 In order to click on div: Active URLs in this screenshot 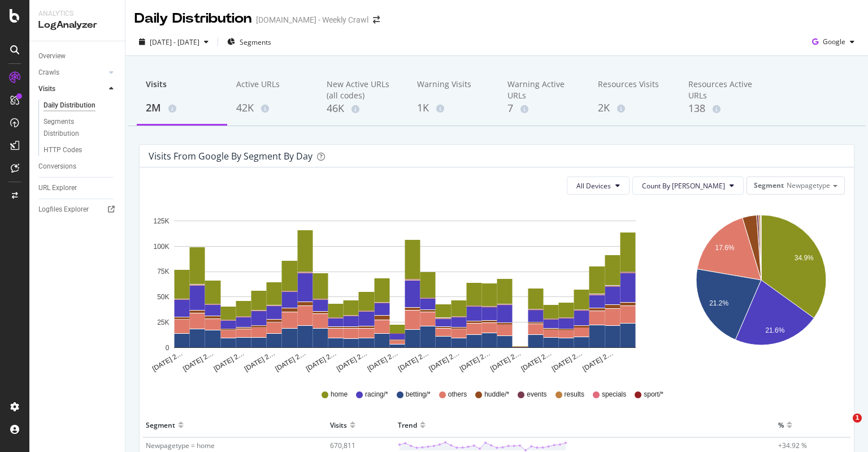, I will do `click(273, 89)`.